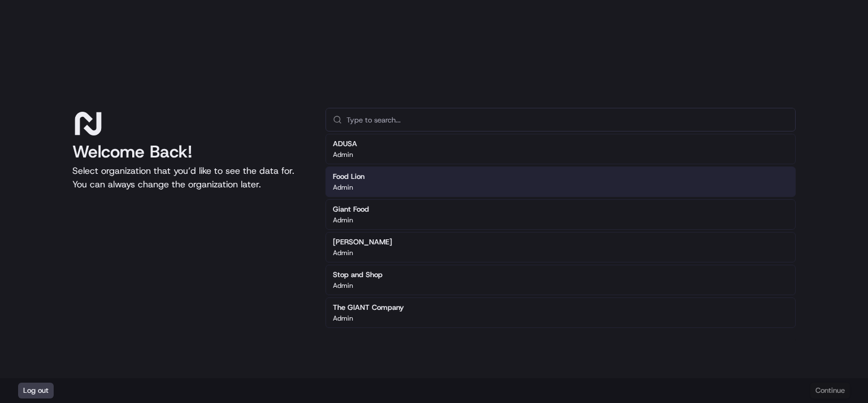 Image resolution: width=868 pixels, height=403 pixels. Describe the element at coordinates (190, 178) in the screenshot. I see `p: Select organization that you’d like to see the data for. You can always change the organization l...` at that location.